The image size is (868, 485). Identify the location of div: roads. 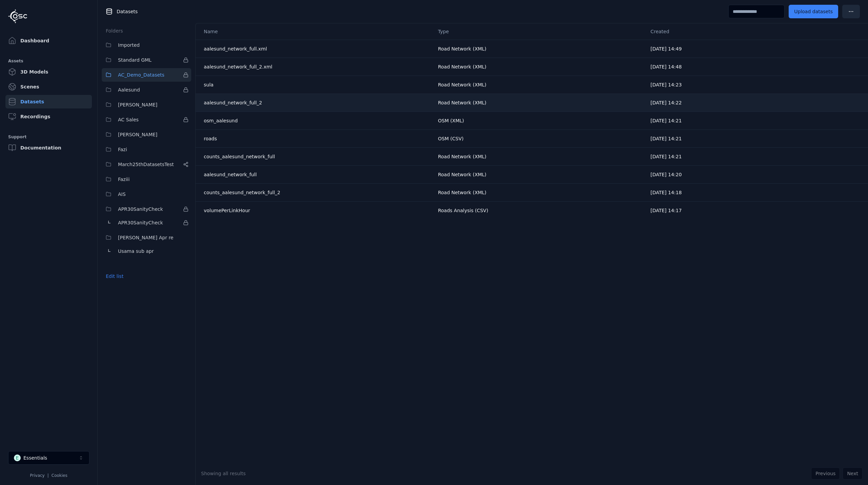
(279, 139).